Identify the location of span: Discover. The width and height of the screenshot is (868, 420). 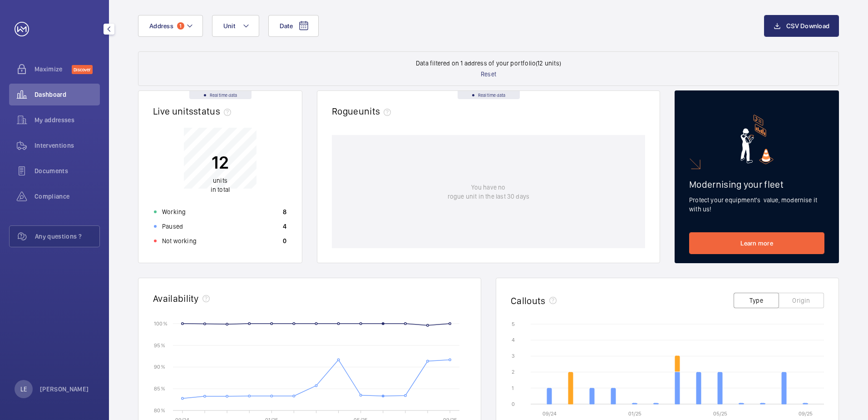
(82, 70).